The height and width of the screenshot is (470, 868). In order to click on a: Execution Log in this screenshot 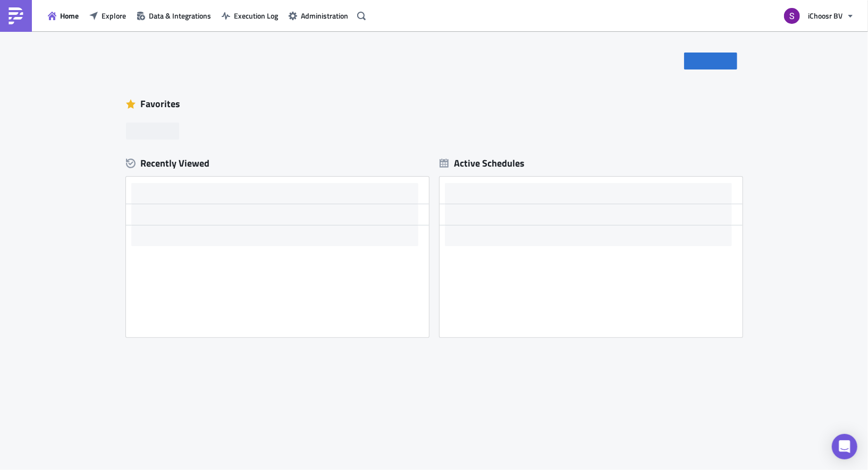, I will do `click(250, 15)`.